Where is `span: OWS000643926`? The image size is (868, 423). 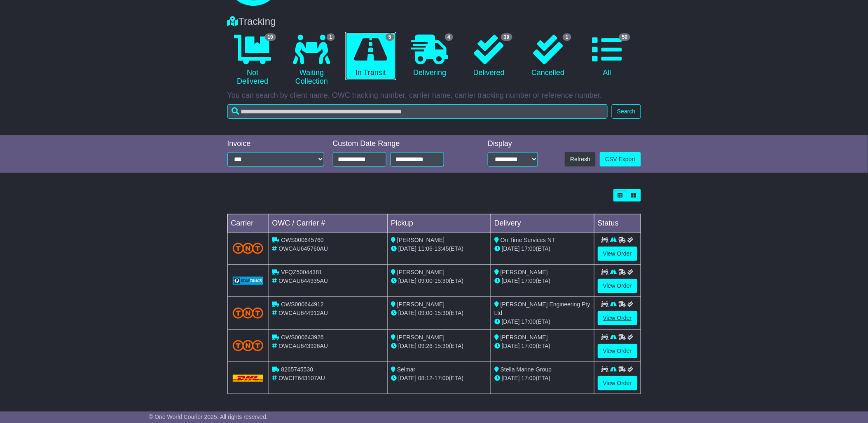
span: OWS000643926 is located at coordinates (302, 337).